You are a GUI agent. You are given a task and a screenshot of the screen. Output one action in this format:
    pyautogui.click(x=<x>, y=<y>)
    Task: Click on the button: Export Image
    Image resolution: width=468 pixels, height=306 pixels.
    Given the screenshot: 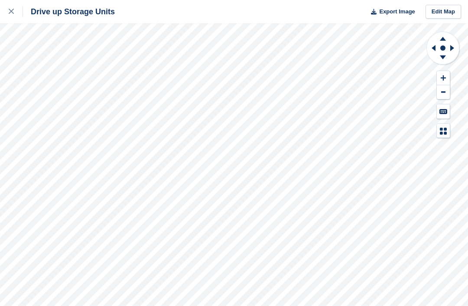 What is the action you would take?
    pyautogui.click(x=390, y=12)
    